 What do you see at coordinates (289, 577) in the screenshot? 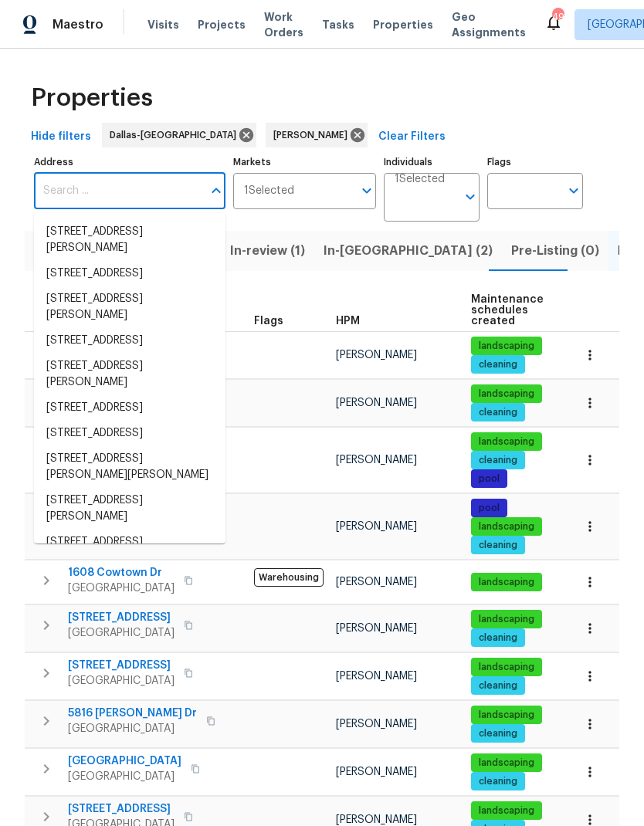
I see `span: Warehousing` at bounding box center [289, 577].